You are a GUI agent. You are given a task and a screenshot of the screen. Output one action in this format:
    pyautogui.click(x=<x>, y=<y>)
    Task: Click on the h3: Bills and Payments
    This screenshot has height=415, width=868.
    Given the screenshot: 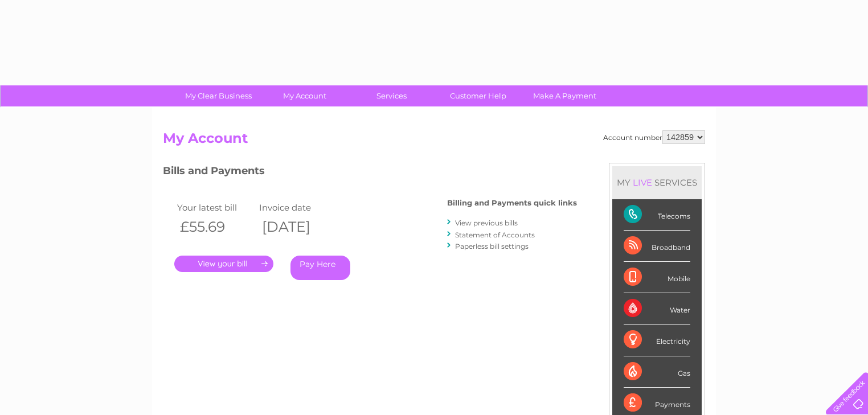 What is the action you would take?
    pyautogui.click(x=370, y=173)
    